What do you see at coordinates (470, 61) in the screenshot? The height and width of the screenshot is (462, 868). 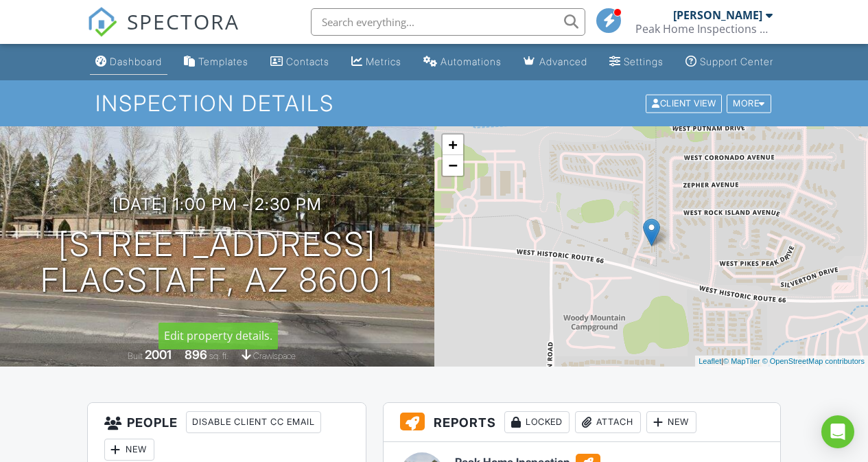 I see `div: Automations` at bounding box center [470, 61].